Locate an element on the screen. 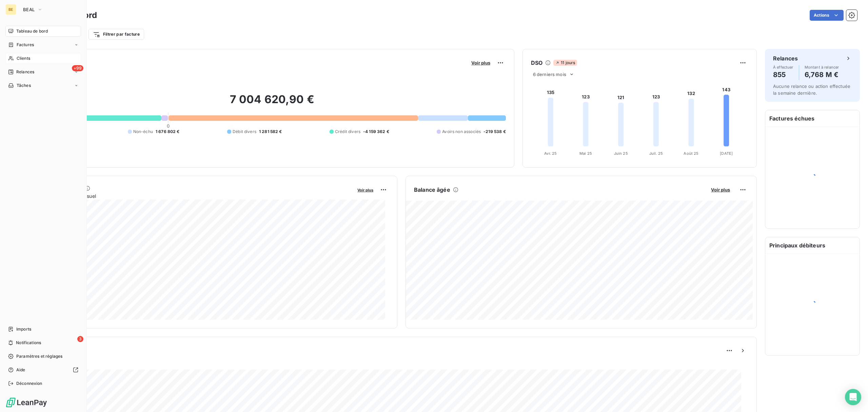  span: 6 derniers mois is located at coordinates (550, 74).